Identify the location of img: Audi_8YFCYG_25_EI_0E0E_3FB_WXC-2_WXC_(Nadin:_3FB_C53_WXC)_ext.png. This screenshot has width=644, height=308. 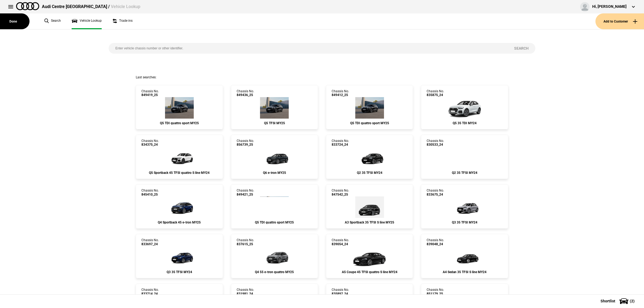
(369, 207).